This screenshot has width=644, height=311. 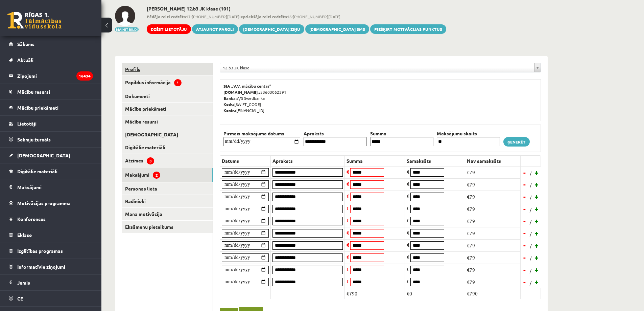 I want to click on a: Maksājumi, so click(x=50, y=187).